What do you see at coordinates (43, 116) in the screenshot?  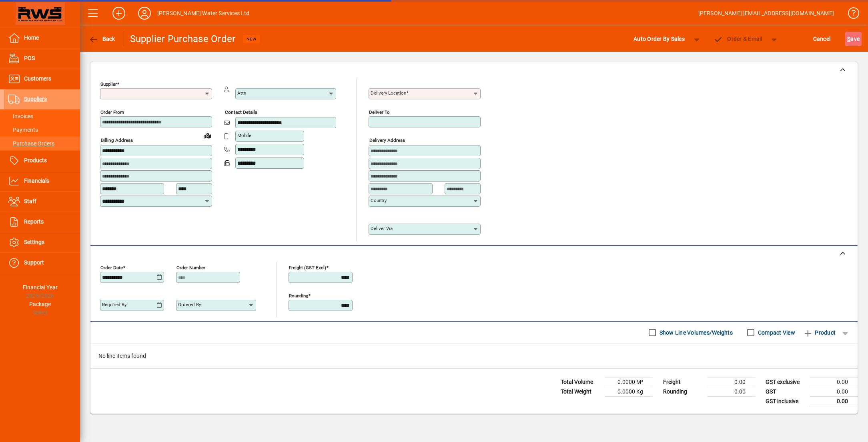 I see `a: Invoices` at bounding box center [43, 116].